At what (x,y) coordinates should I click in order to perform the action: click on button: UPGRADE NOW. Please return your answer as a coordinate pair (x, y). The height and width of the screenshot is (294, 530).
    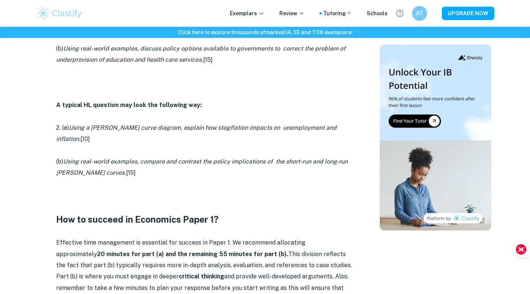
    Looking at the image, I should click on (468, 13).